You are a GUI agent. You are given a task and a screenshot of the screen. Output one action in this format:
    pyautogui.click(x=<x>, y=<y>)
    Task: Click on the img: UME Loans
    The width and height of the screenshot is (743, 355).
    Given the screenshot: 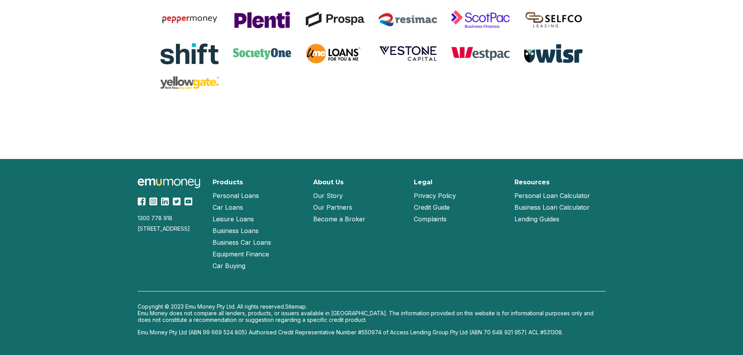 What is the action you would take?
    pyautogui.click(x=335, y=54)
    